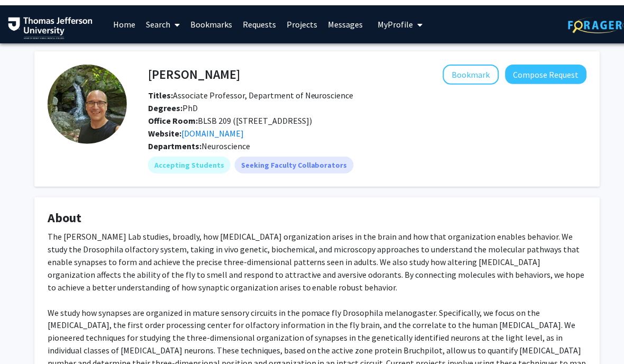  I want to click on a: Opens in a new tab, so click(213, 128).